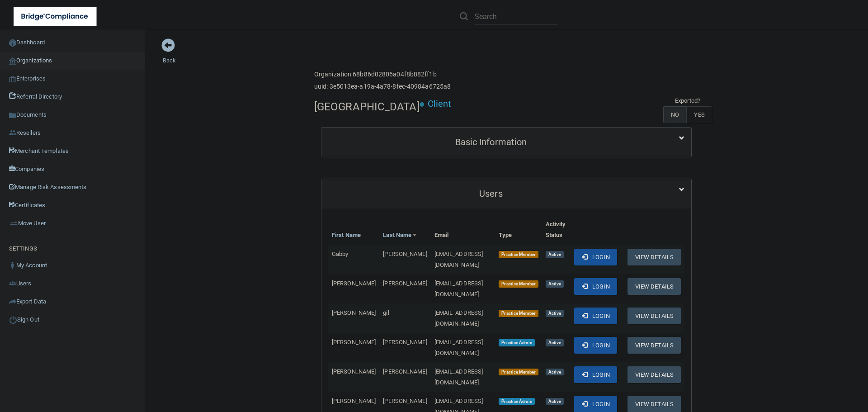 This screenshot has width=868, height=412. I want to click on h6: uuid: 3e5013ea-a19a-4a78-8fec-40984a6725a8, so click(382, 86).